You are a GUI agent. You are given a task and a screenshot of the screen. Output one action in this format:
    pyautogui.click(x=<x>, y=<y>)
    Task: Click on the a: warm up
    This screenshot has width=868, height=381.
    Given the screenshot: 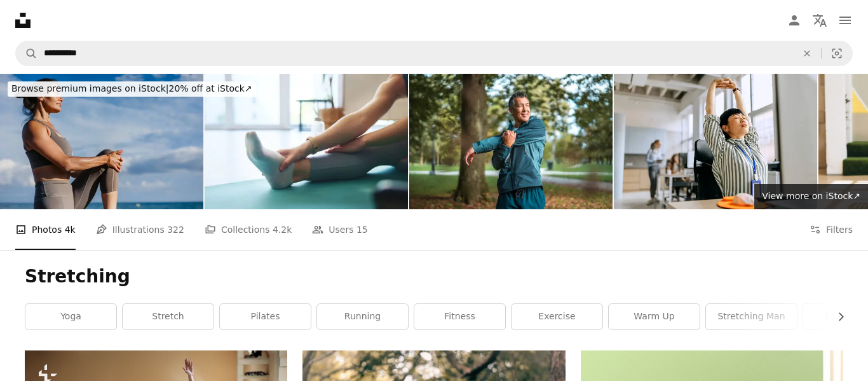 What is the action you would take?
    pyautogui.click(x=654, y=317)
    